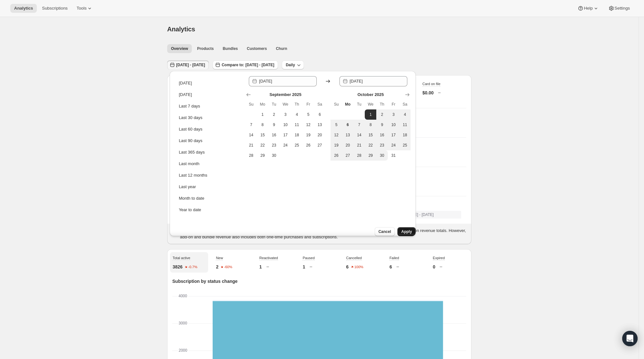  Describe the element at coordinates (251, 135) in the screenshot. I see `button: Sunday September 14 2025` at that location.